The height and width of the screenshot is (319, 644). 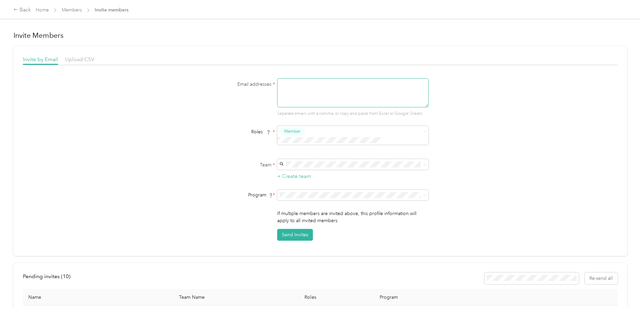 I want to click on button: Send Invites, so click(x=295, y=234).